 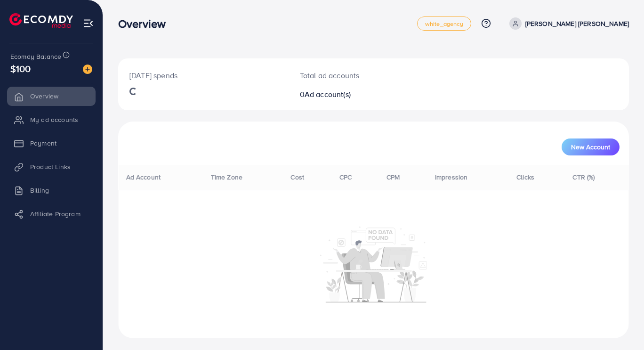 What do you see at coordinates (146, 24) in the screenshot?
I see `h3: Overview` at bounding box center [146, 24].